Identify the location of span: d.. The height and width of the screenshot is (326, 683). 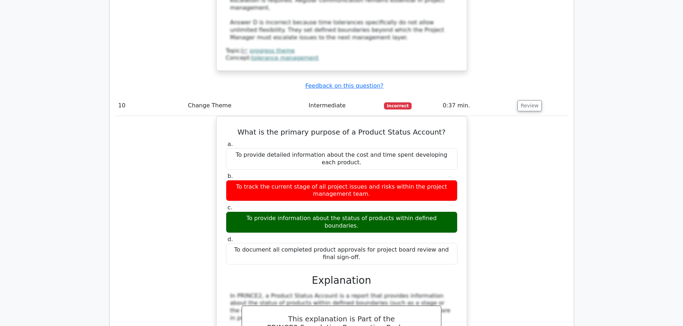
(230, 239).